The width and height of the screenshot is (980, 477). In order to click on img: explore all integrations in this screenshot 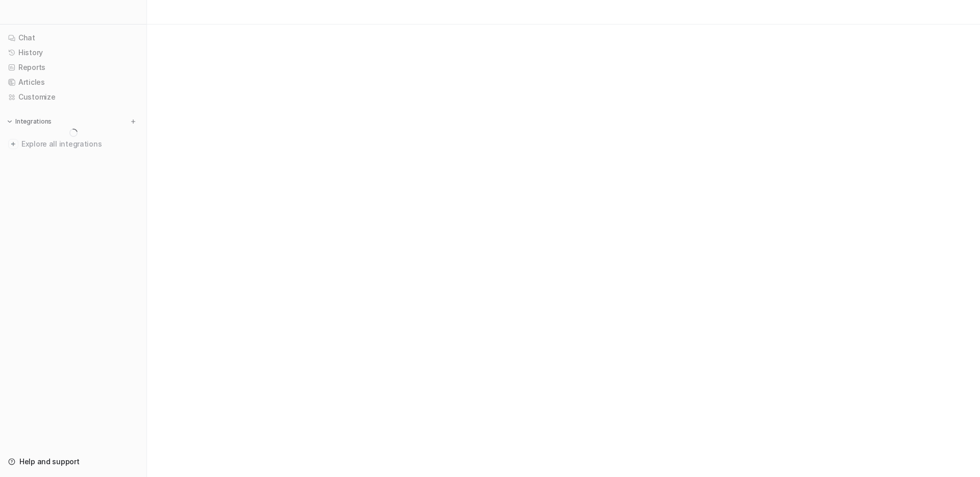, I will do `click(13, 144)`.